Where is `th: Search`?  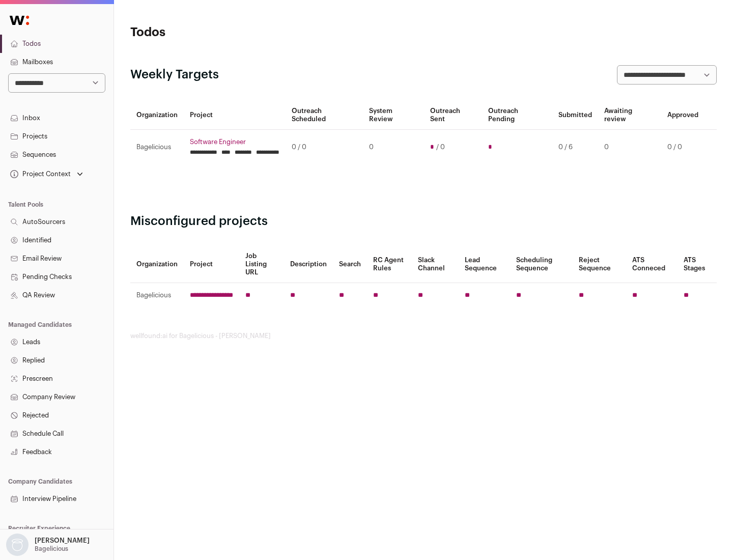 th: Search is located at coordinates (350, 264).